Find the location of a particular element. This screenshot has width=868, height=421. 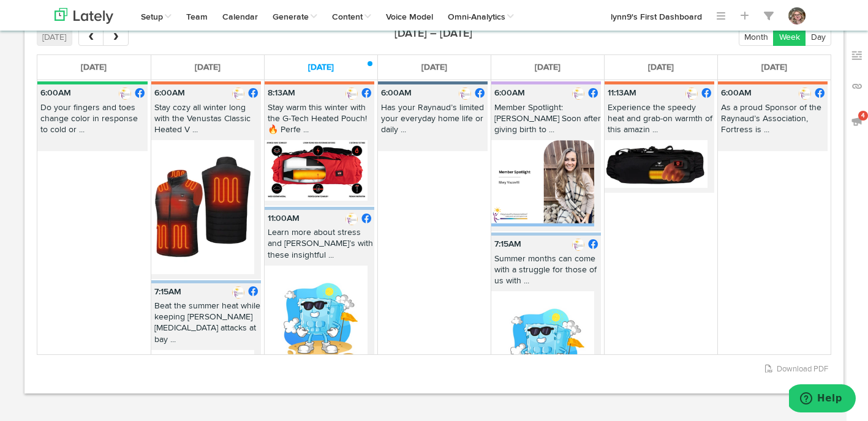

button: prev is located at coordinates (91, 37).